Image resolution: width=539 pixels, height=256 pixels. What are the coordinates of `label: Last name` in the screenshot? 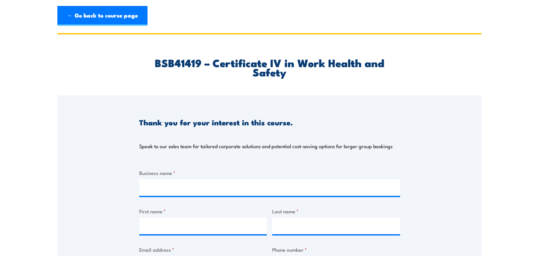 It's located at (336, 211).